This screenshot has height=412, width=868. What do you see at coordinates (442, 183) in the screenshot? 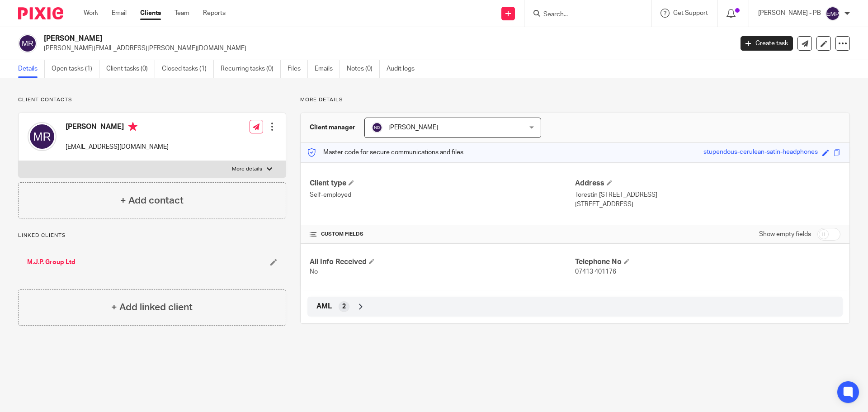
I see `h4: Client type` at bounding box center [442, 183].